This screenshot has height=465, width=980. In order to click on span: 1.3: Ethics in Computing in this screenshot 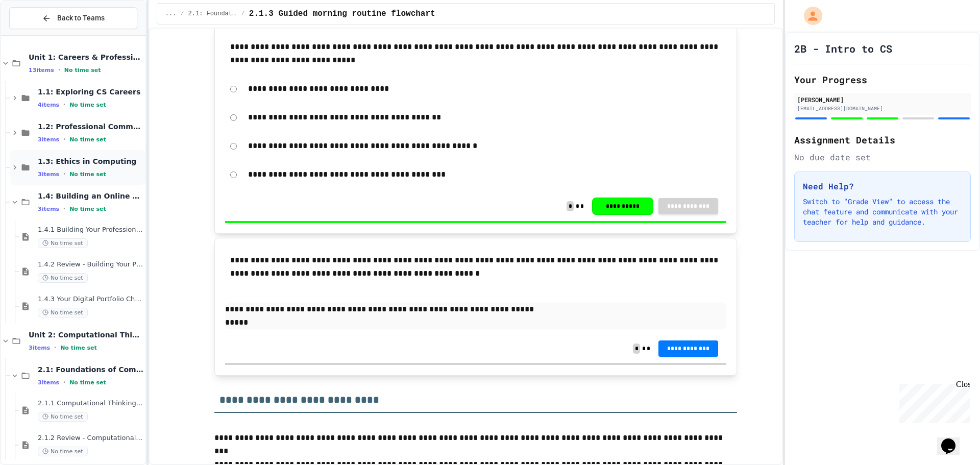, I will do `click(91, 161)`.